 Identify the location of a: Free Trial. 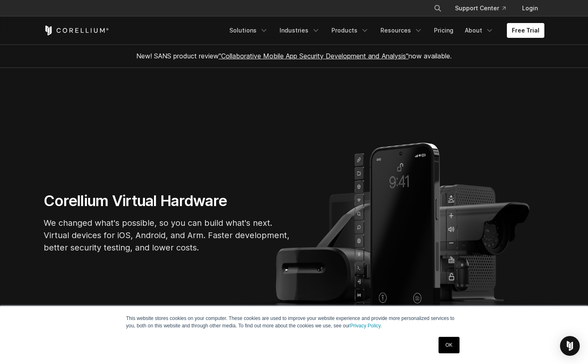
(525, 30).